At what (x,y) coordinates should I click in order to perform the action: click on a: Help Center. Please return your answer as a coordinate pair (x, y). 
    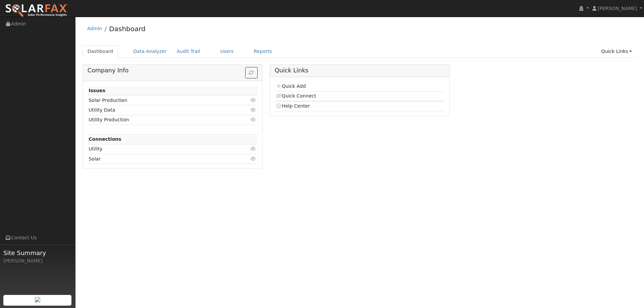
    Looking at the image, I should click on (293, 106).